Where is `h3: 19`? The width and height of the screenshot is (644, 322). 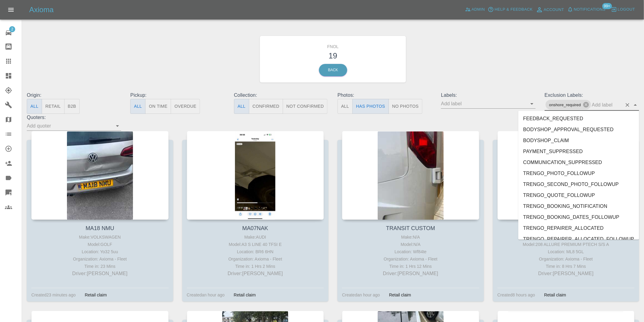
h3: 19 is located at coordinates (333, 56).